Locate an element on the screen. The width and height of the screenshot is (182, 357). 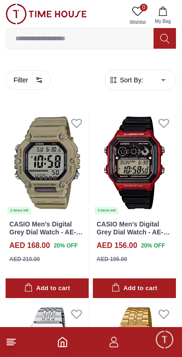
img: CASIO Men's Digital Grey Dial Watch - AE-1300WH-4A is located at coordinates (135, 163).